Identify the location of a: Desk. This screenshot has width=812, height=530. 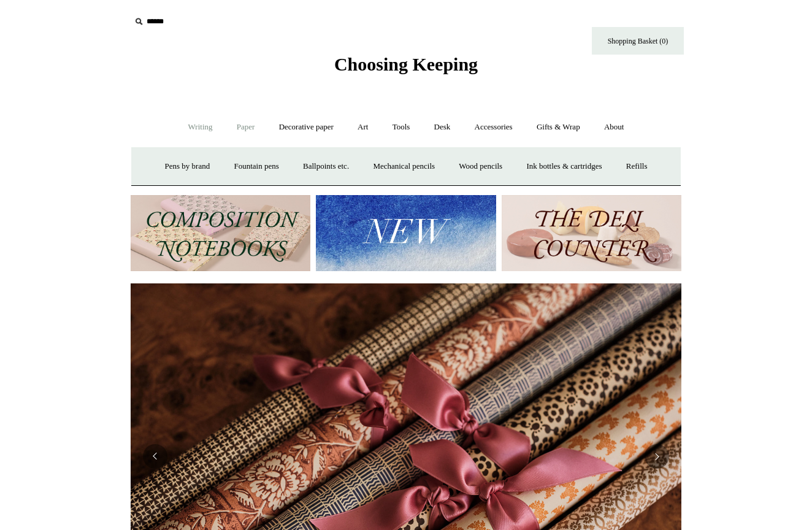
(442, 127).